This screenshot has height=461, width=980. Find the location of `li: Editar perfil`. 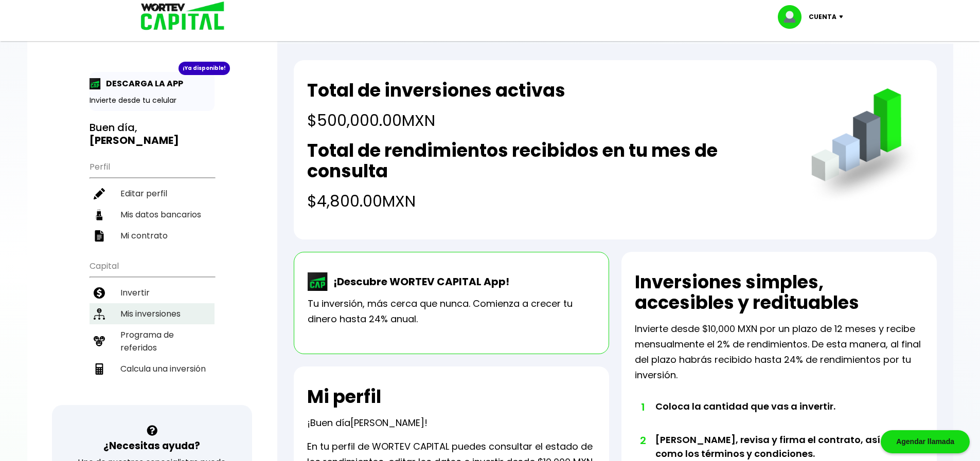

li: Editar perfil is located at coordinates (152, 193).